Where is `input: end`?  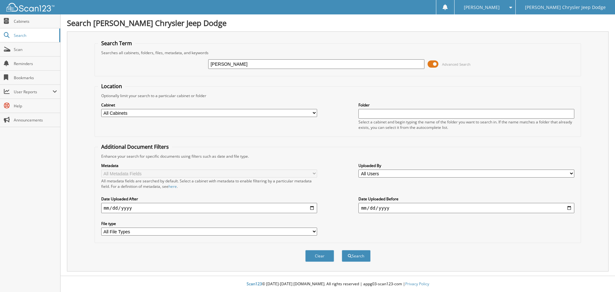
input: end is located at coordinates (466, 208).